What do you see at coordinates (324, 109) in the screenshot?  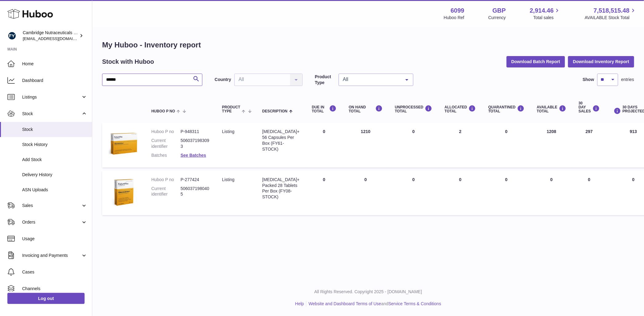 I see `div: DUE IN TOTAL` at bounding box center [324, 109].